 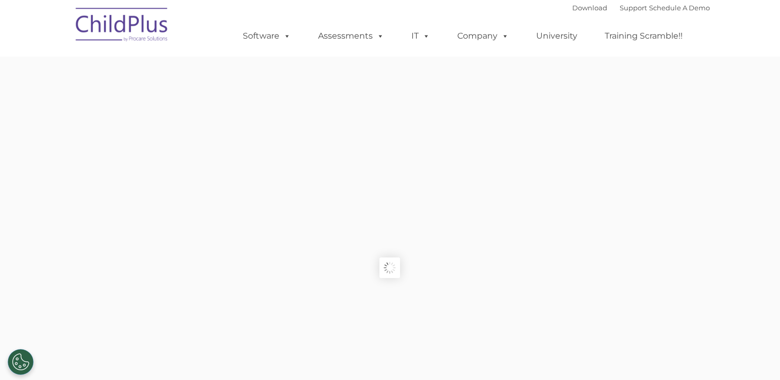 I want to click on a: Assessments, so click(x=351, y=36).